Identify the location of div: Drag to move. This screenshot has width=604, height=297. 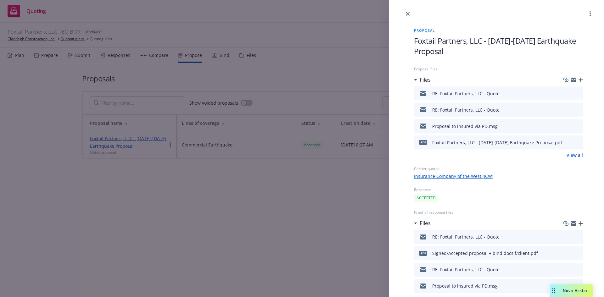
(554, 291).